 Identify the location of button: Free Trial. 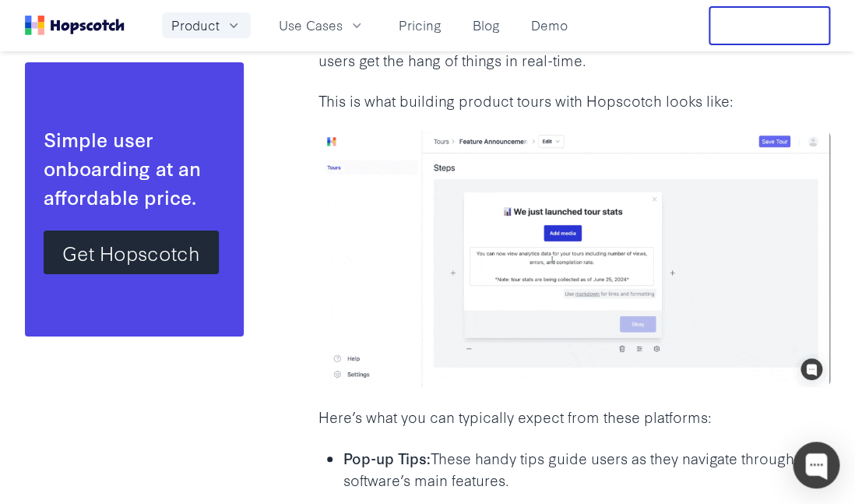
(770, 26).